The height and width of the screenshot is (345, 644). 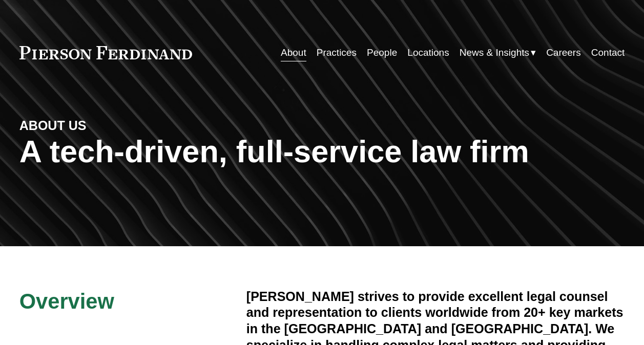 What do you see at coordinates (608, 52) in the screenshot?
I see `a: Contact` at bounding box center [608, 52].